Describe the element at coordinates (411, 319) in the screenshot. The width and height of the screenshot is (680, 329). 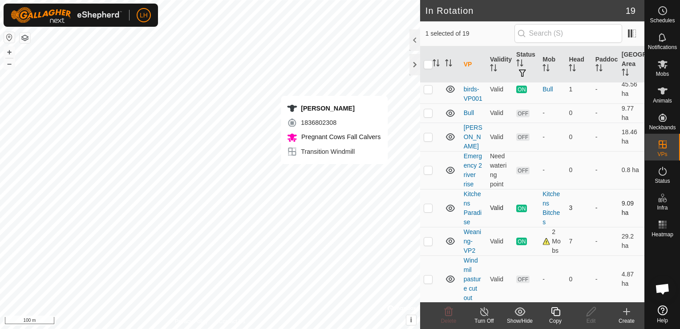
I see `span: i` at that location.